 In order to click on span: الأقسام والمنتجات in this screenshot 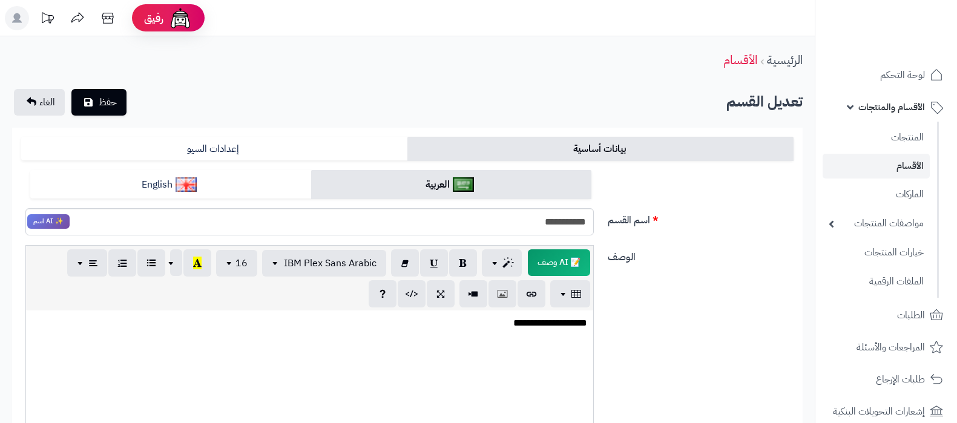, I will do `click(892, 107)`.